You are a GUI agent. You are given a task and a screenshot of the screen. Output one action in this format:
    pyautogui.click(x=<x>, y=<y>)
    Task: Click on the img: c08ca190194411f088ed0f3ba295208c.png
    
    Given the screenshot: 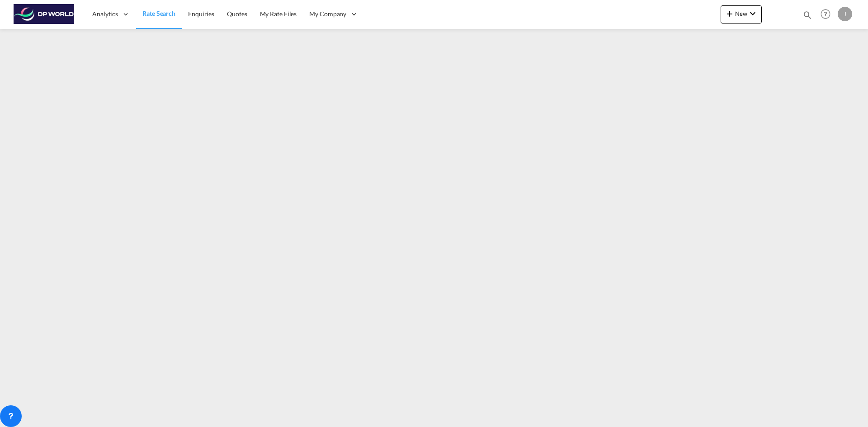 What is the action you would take?
    pyautogui.click(x=44, y=14)
    